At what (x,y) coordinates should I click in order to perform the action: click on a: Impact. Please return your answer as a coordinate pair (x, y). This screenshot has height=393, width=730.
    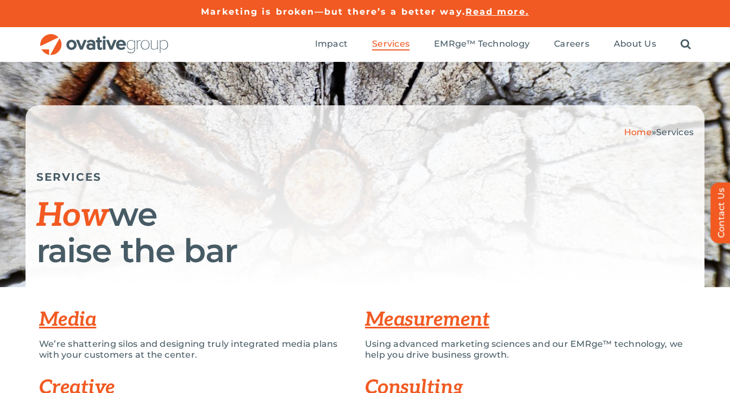
    Looking at the image, I should click on (331, 45).